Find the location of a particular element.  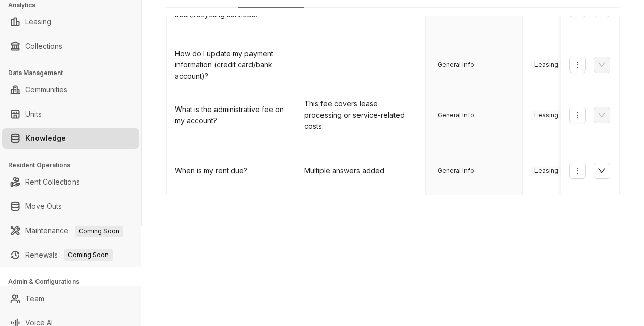

li: Maintenance is located at coordinates (70, 231).